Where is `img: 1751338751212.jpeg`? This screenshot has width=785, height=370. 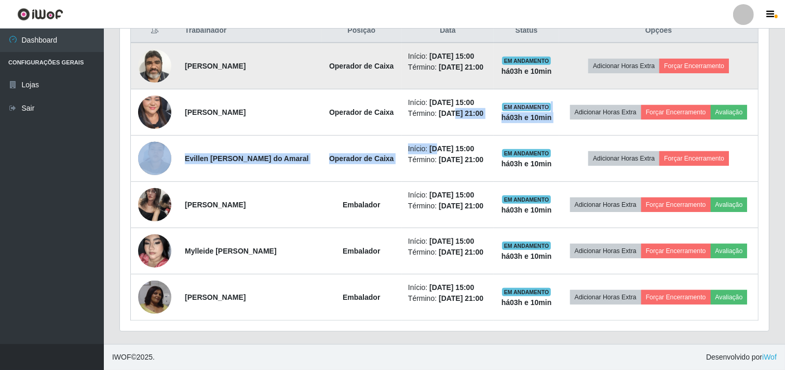
img: 1751338751212.jpeg is located at coordinates (155, 158).